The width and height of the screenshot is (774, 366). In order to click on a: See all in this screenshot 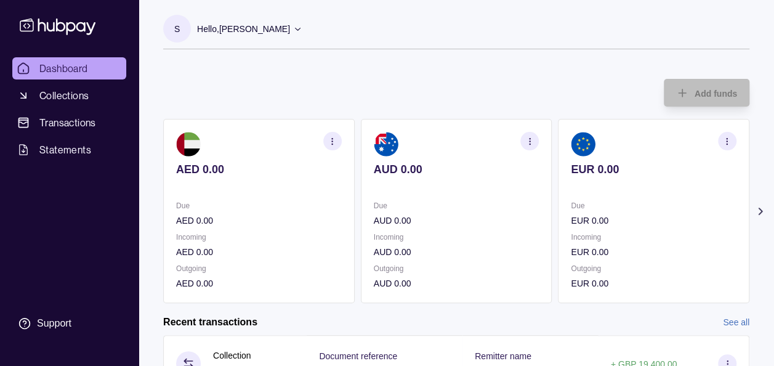, I will do `click(736, 322)`.